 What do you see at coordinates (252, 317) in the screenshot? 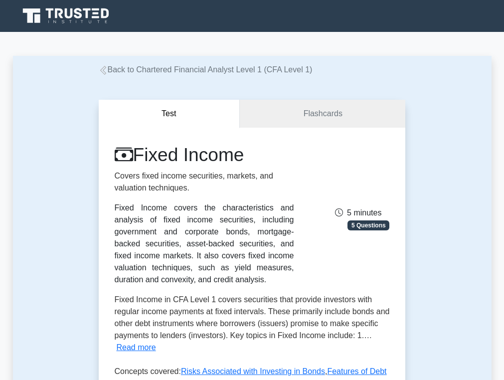
I see `span: Fixed Income in CFA Level 1 covers securities that provide investors with regular income payments...` at bounding box center [252, 317].